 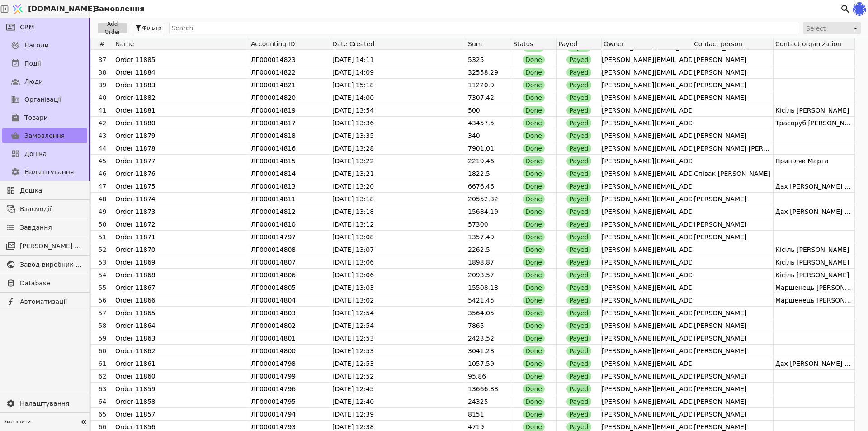 I want to click on div: ЛГ000014823, so click(x=290, y=59).